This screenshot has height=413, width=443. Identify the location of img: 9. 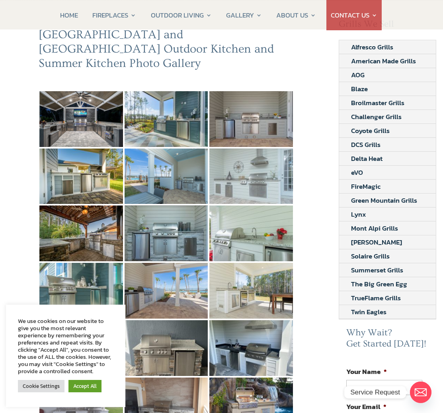
(81, 291).